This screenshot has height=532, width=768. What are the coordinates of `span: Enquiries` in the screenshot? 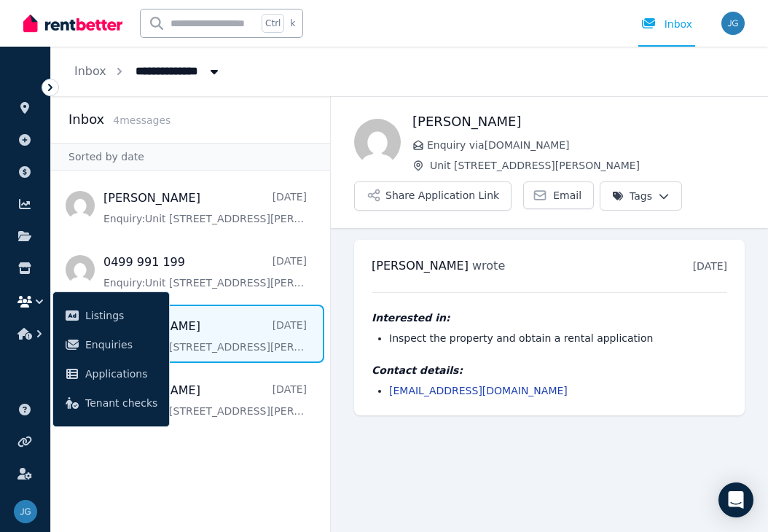 It's located at (121, 345).